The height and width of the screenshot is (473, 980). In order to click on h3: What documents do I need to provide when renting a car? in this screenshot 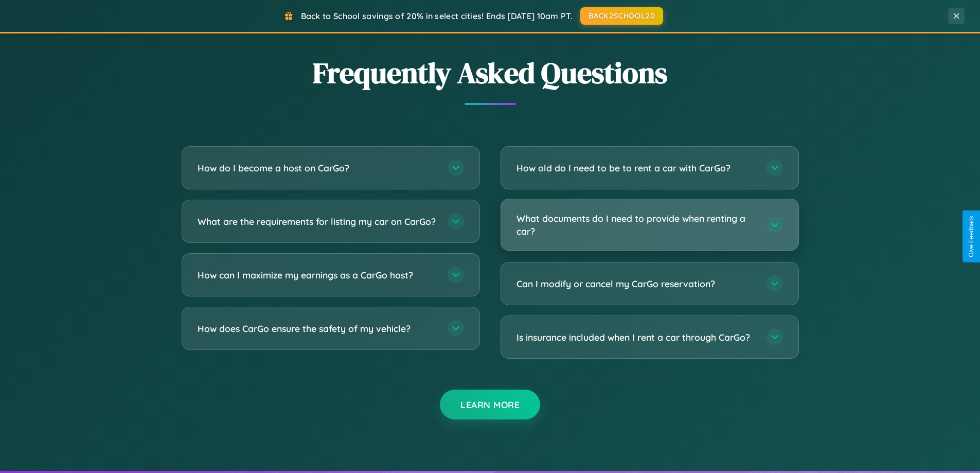, I will do `click(637, 224)`.